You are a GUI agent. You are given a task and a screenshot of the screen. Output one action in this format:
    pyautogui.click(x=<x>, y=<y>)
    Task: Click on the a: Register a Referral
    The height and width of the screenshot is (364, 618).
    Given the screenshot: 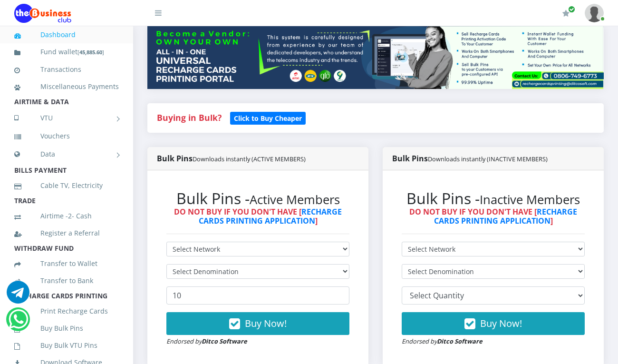 What is the action you would take?
    pyautogui.click(x=67, y=233)
    